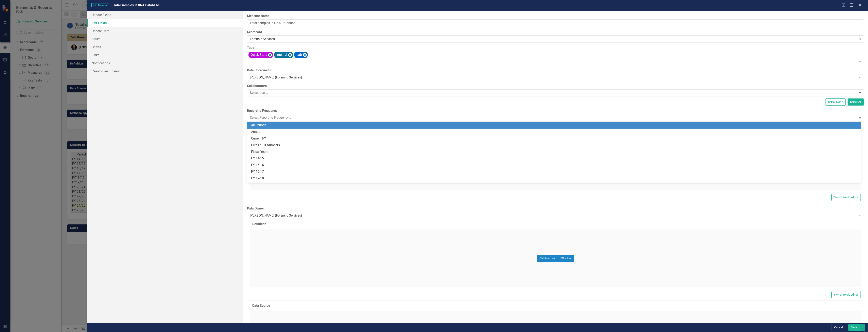 The image size is (868, 332). I want to click on button: Cancel, so click(839, 327).